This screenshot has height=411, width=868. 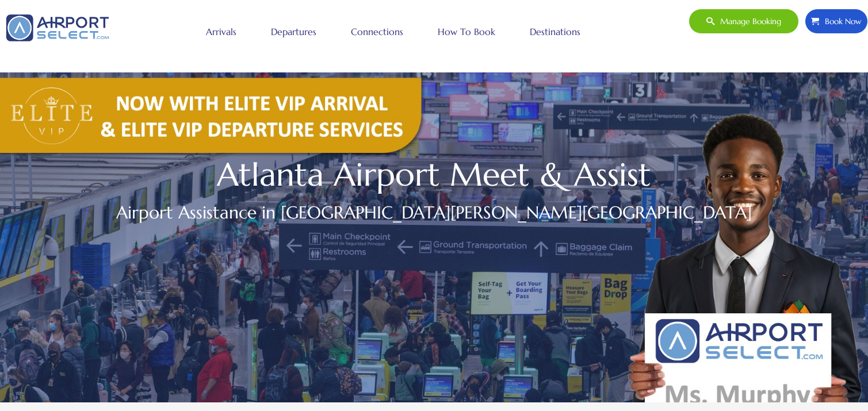 I want to click on h1: Atlanta Airport Meet & Assist, so click(x=433, y=175).